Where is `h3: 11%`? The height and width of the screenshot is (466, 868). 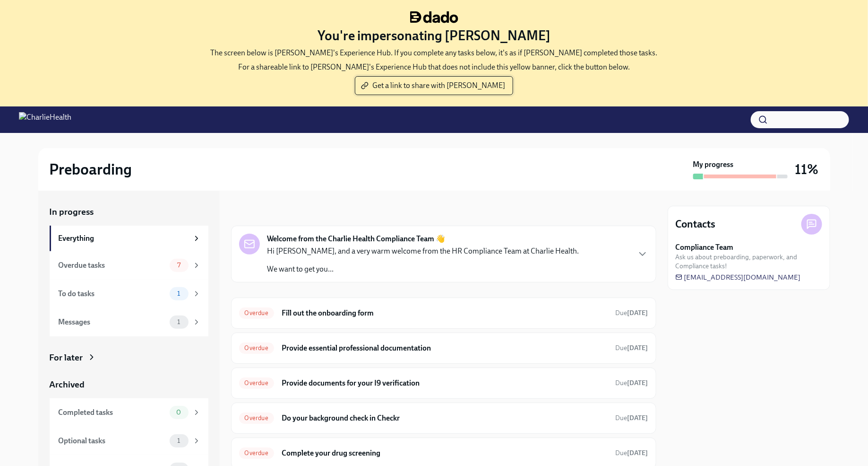
h3: 11% is located at coordinates (807, 169).